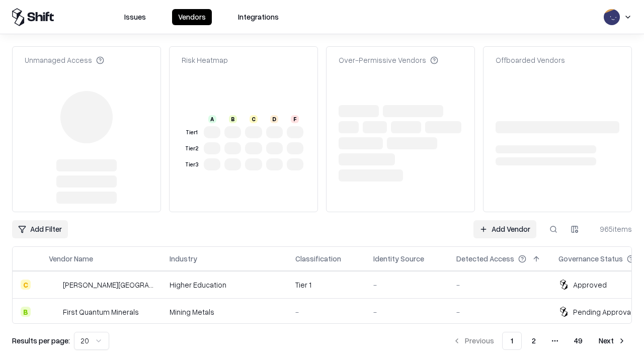 Image resolution: width=644 pixels, height=362 pixels. Describe the element at coordinates (589, 285) in the screenshot. I see `div: Approved` at that location.